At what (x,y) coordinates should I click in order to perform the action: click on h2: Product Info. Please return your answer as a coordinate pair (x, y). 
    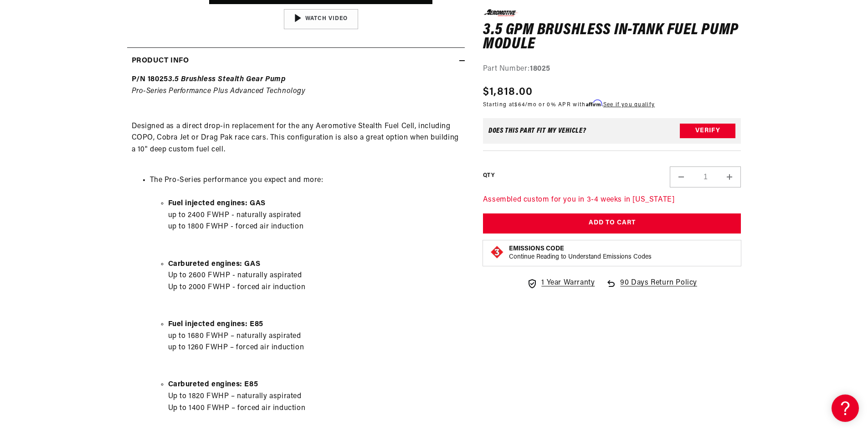
    Looking at the image, I should click on (160, 61).